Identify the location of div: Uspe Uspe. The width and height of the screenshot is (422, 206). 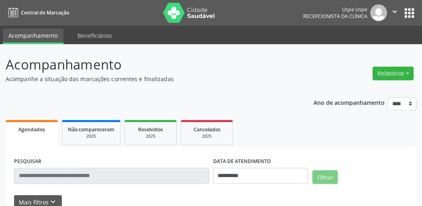
(335, 9).